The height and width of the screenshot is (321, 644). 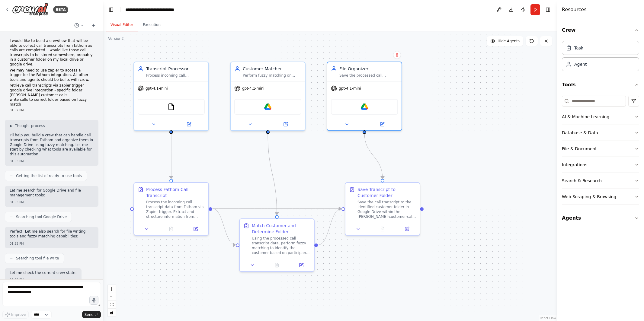 I want to click on button: File & Document, so click(x=601, y=149).